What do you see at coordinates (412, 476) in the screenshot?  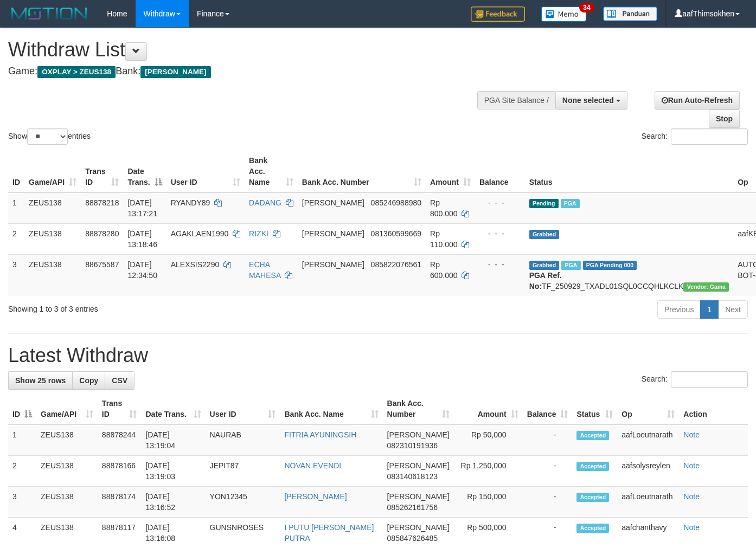 I see `span: Copy 083140618123 to clipboard` at bounding box center [412, 476].